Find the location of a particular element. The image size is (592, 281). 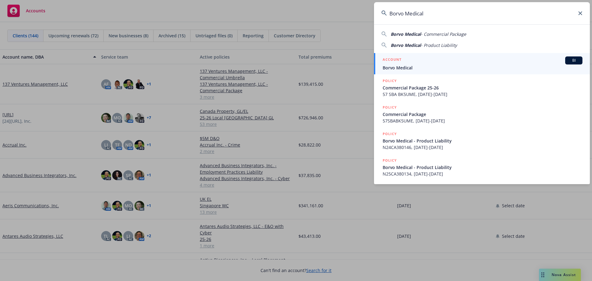

span: - Product Liability is located at coordinates (438, 45).